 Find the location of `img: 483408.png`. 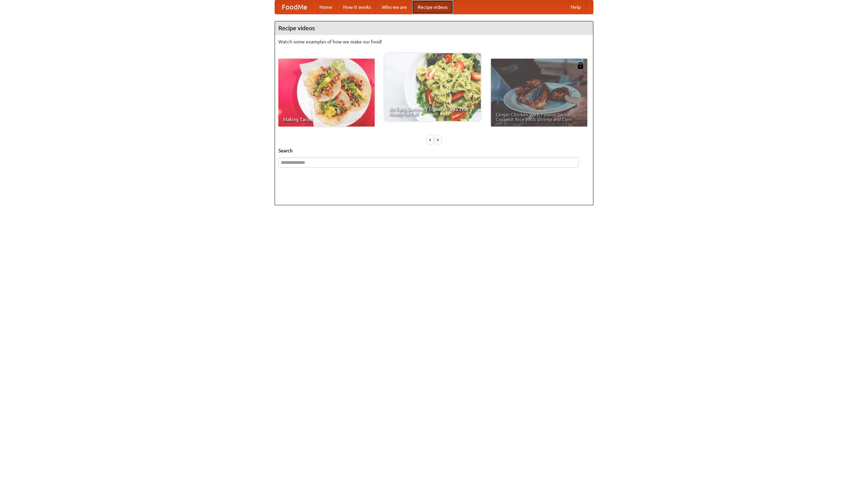

img: 483408.png is located at coordinates (580, 66).